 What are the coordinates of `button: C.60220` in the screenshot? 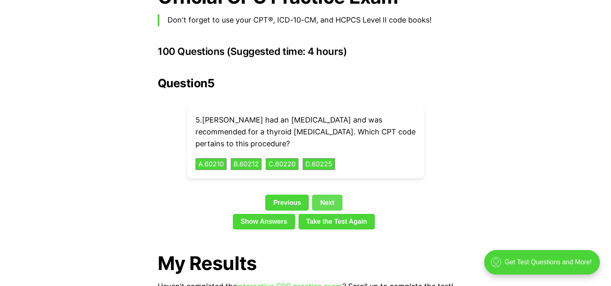 It's located at (282, 165).